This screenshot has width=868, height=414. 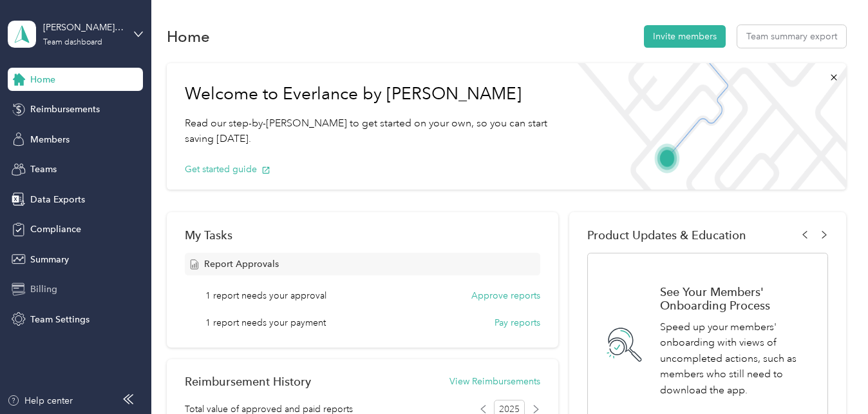 I want to click on span: Teams, so click(x=43, y=169).